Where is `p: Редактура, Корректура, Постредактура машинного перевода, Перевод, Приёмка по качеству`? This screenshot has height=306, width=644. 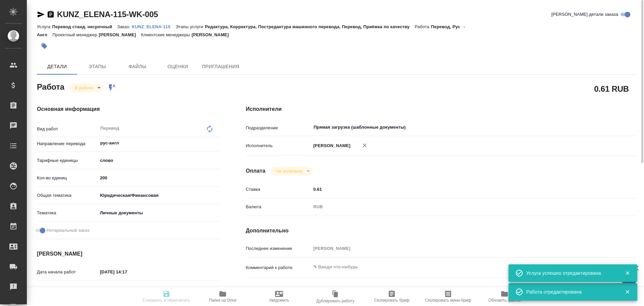 p: Редактура, Корректура, Постредактура машинного перевода, Перевод, Приёмка по качеству is located at coordinates (310, 27).